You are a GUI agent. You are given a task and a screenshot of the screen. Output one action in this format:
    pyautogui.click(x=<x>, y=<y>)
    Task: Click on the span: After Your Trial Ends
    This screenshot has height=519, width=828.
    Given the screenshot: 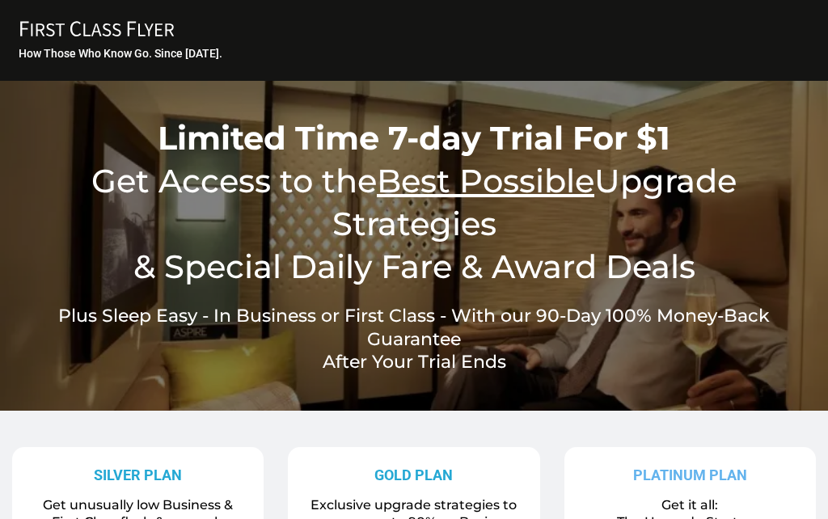 What is the action you would take?
    pyautogui.click(x=414, y=361)
    